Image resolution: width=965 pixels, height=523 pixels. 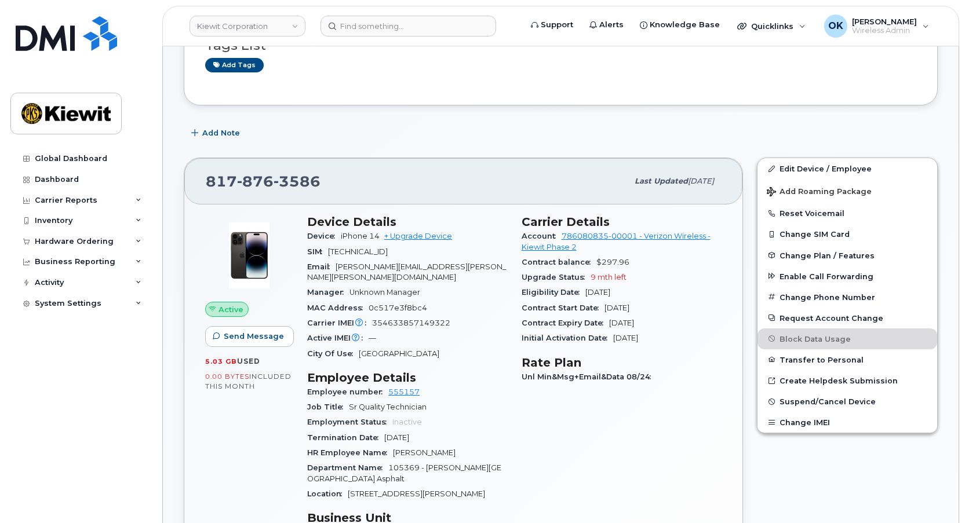 What do you see at coordinates (221, 362) in the screenshot?
I see `span: 5.03 GB` at bounding box center [221, 362].